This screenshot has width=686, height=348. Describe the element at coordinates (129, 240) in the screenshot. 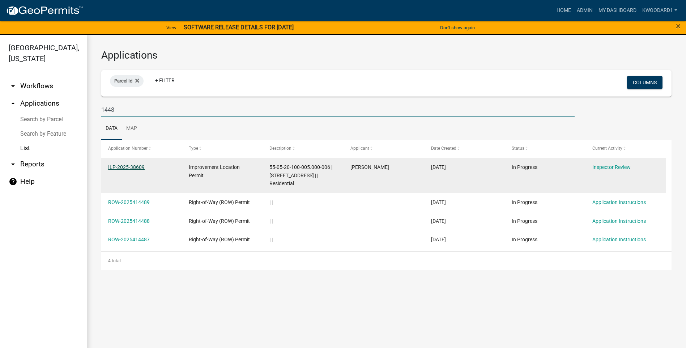

I see `a: ROW-2025414487` at that location.